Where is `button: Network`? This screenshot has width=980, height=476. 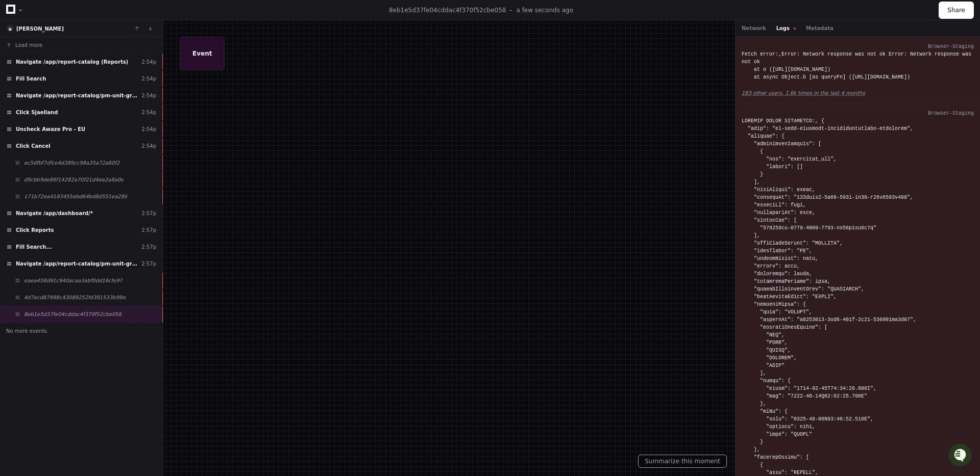 button: Network is located at coordinates (754, 28).